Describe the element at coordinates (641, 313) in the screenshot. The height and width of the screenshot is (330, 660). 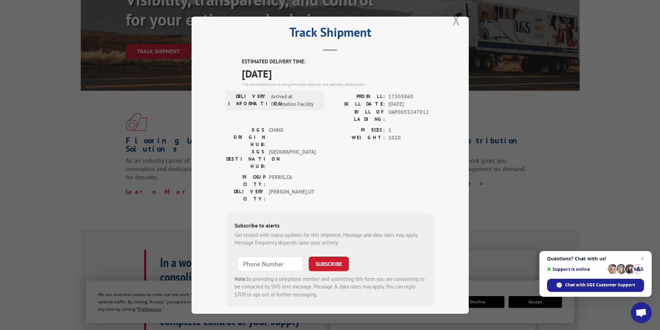
I see `div: Open chat` at that location.